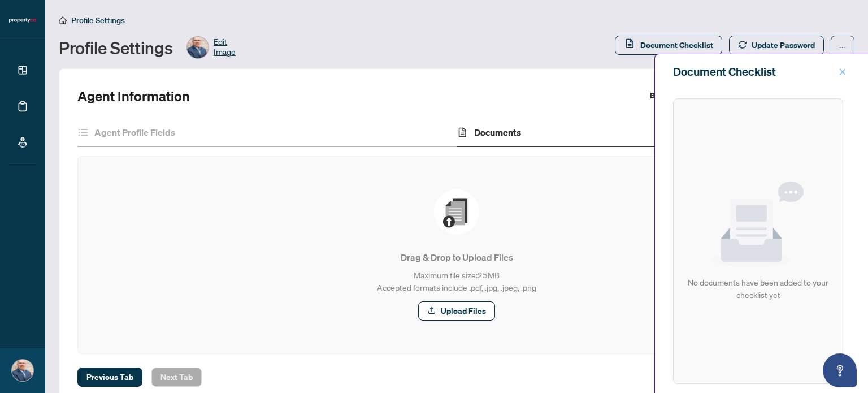  Describe the element at coordinates (464, 311) in the screenshot. I see `span: Upload Files` at that location.